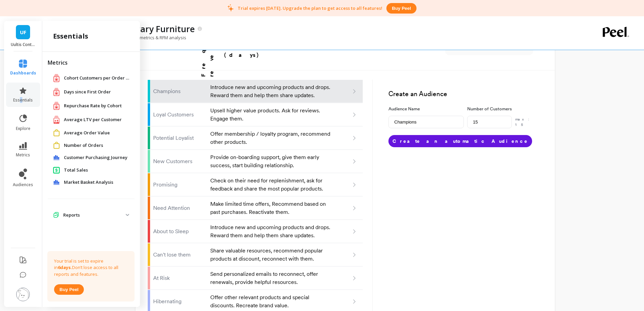 This screenshot has height=311, width=644. What do you see at coordinates (71, 36) in the screenshot?
I see `h2: essentials` at bounding box center [71, 36].